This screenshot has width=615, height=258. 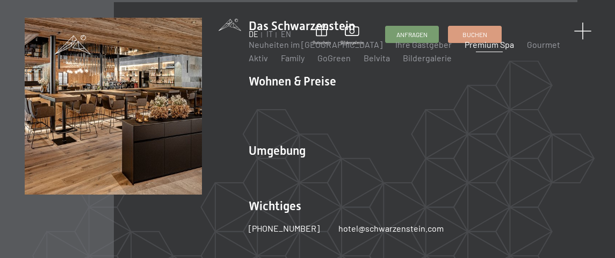 I want to click on a: hotel@schwarzenstein.com, so click(x=391, y=228).